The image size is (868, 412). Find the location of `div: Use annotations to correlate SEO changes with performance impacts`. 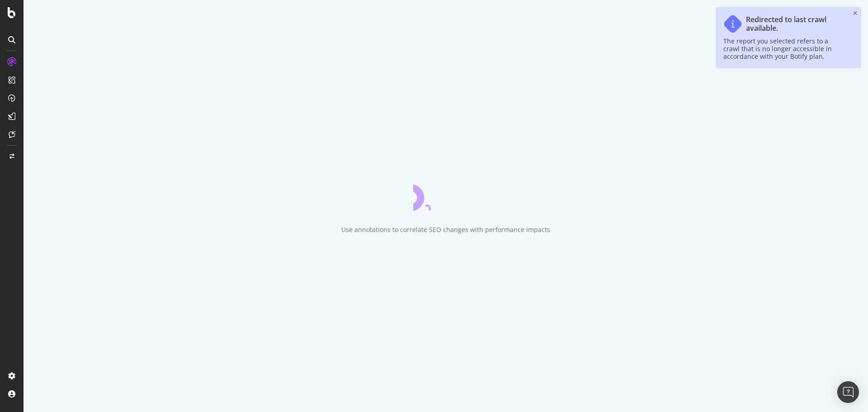

div: Use annotations to correlate SEO changes with performance impacts is located at coordinates (446, 230).